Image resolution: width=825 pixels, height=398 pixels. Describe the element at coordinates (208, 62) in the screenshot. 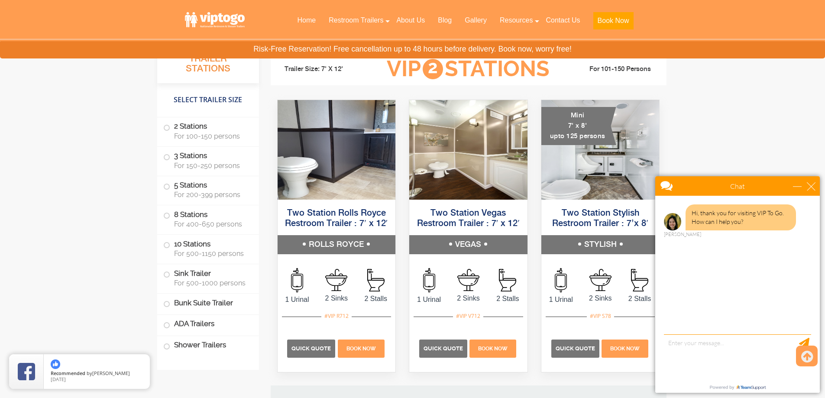

I see `h3: All Restroom Trailer Stations` at that location.